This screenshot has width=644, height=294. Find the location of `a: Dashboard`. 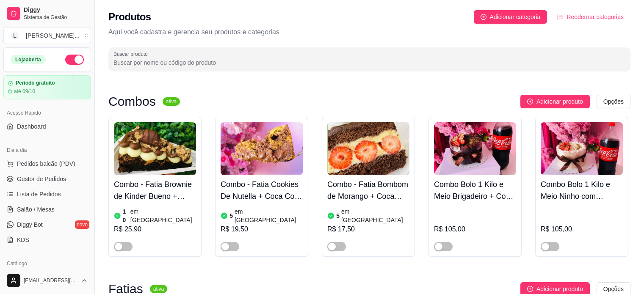

a: Dashboard is located at coordinates (47, 127).